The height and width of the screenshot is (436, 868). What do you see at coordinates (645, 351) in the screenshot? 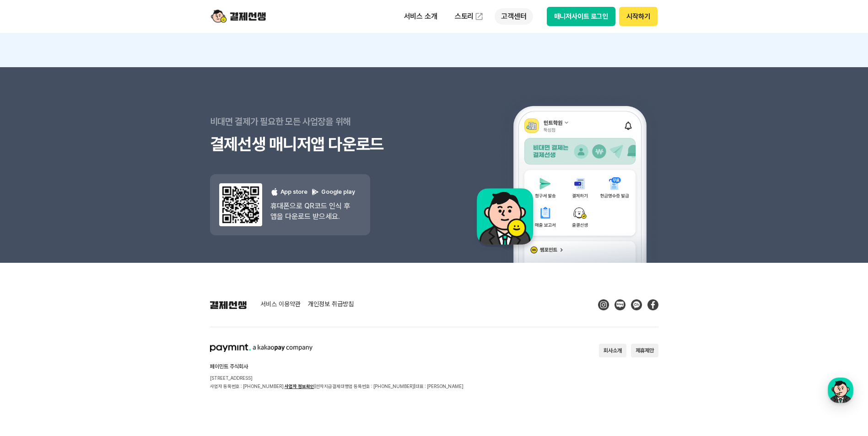
I see `button: 제휴제안` at bounding box center [645, 351].